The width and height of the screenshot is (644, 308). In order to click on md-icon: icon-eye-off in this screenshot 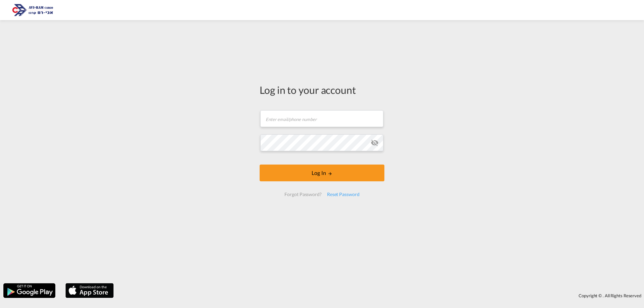, I will do `click(375, 143)`.